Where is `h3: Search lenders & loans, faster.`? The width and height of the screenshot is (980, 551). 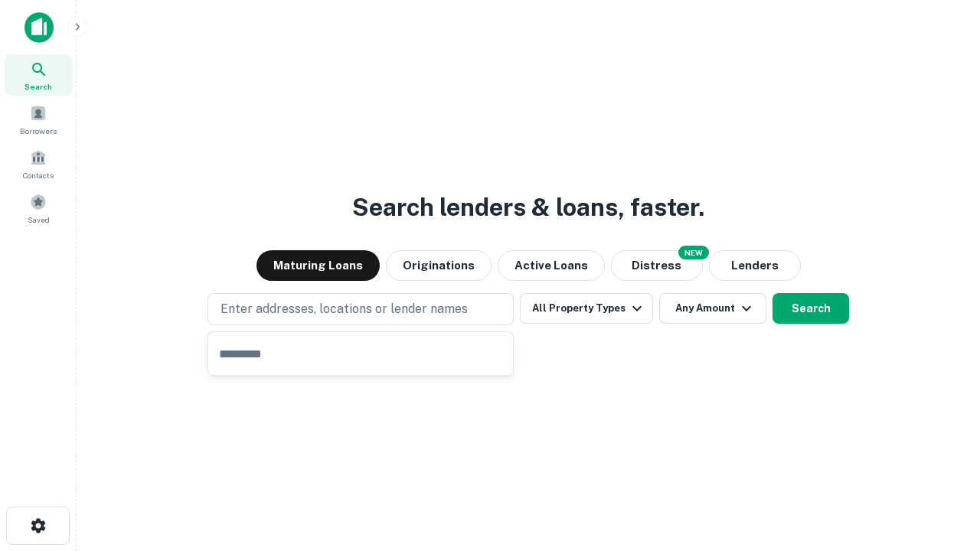
h3: Search lenders & loans, faster. is located at coordinates (528, 207).